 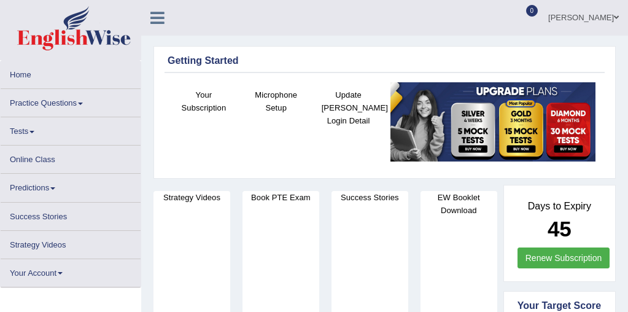 What do you see at coordinates (384, 61) in the screenshot?
I see `div: Getting Started` at bounding box center [384, 61].